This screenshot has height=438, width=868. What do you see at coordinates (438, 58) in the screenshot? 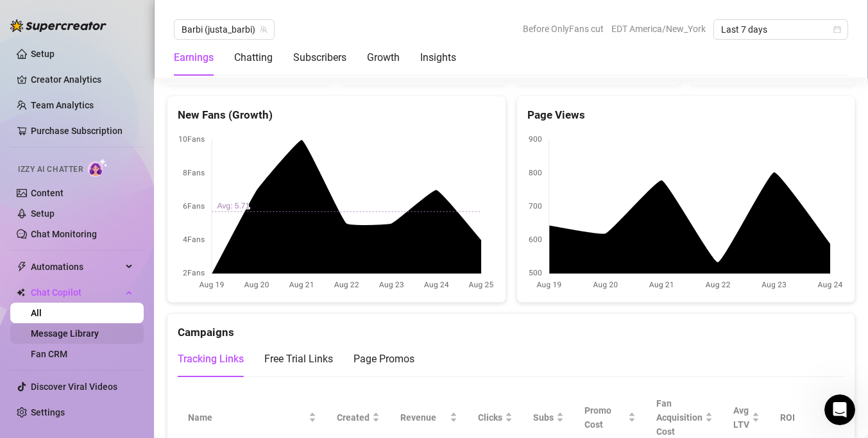
I see `div: Insights` at bounding box center [438, 58].